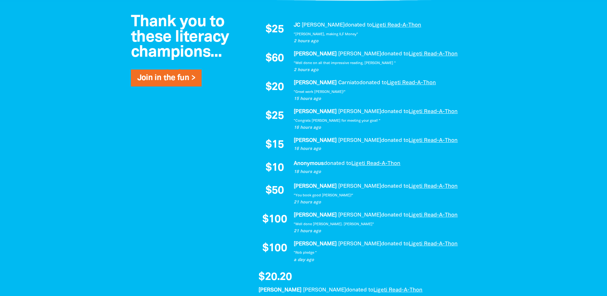 The image size is (607, 296). Describe the element at coordinates (349, 83) in the screenshot. I see `em: Carniato` at that location.